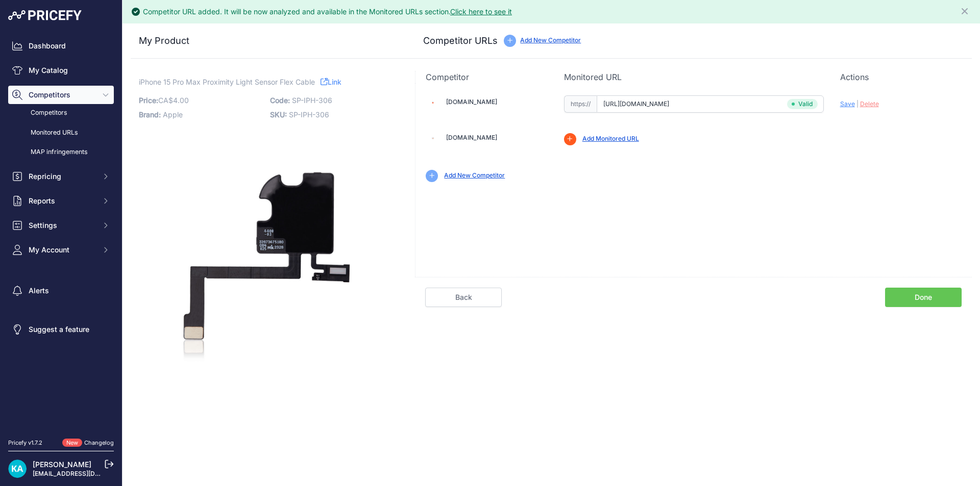 Image resolution: width=980 pixels, height=486 pixels. What do you see at coordinates (150, 114) in the screenshot?
I see `span: Brand:` at bounding box center [150, 114].